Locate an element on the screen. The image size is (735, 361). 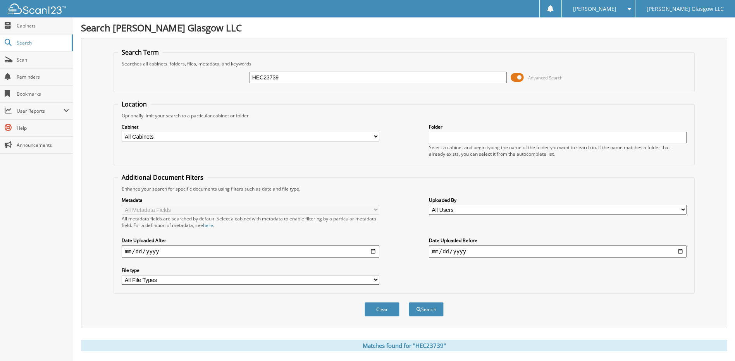
div: Matches found for "HEC23739" is located at coordinates (404, 346).